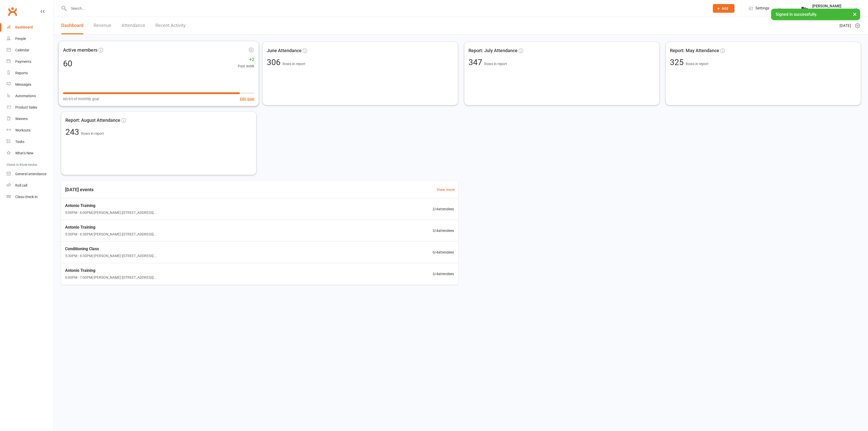 The image size is (868, 431). Describe the element at coordinates (23, 130) in the screenshot. I see `div: Workouts` at that location.